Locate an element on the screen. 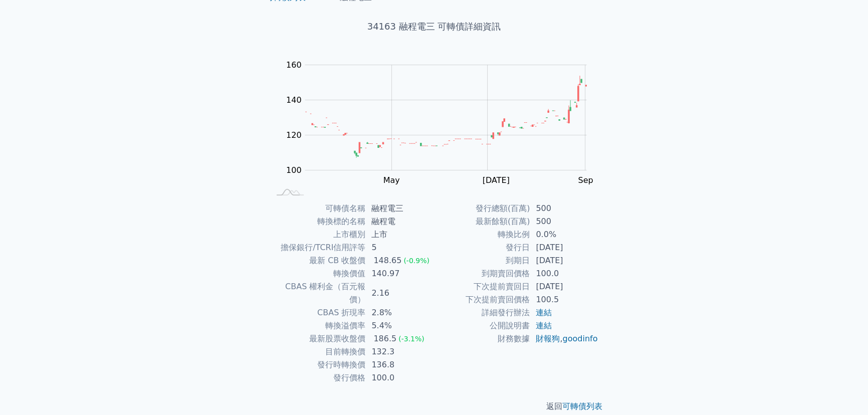 The image size is (868, 415). td: CBAS 權利金（百元報價） is located at coordinates (317, 293).